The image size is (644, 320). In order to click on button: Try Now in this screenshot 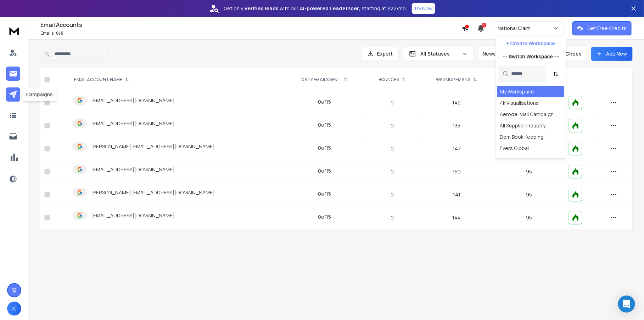, I will do `click(424, 9)`.